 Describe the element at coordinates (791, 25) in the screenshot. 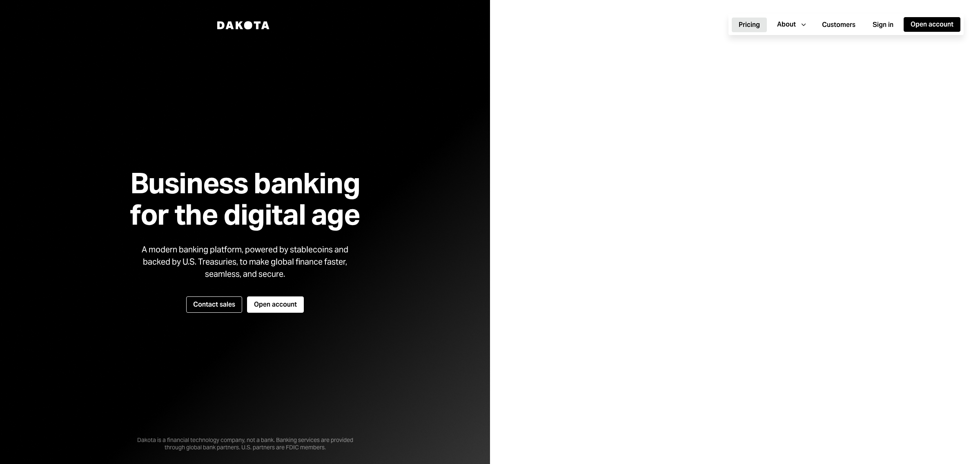

I see `button: About` at that location.